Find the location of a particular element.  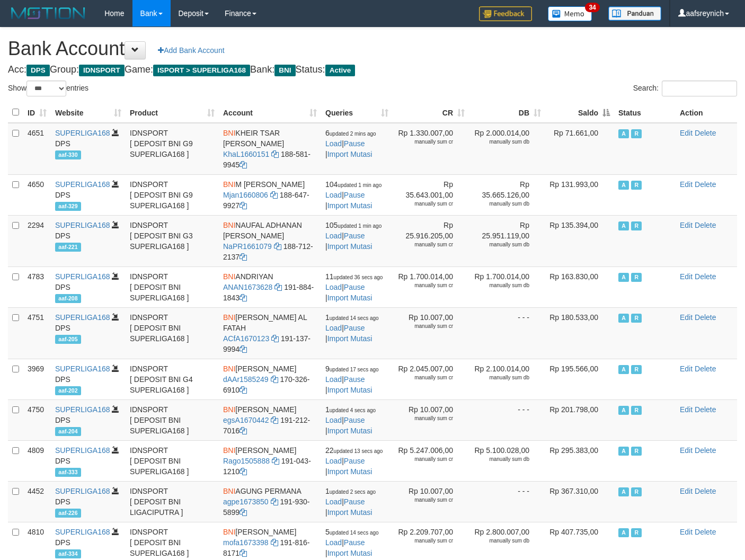

td: 2294 is located at coordinates (37, 241).